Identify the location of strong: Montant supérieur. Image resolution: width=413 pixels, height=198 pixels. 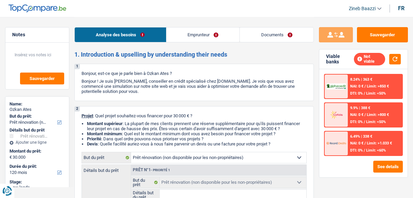
(105, 124).